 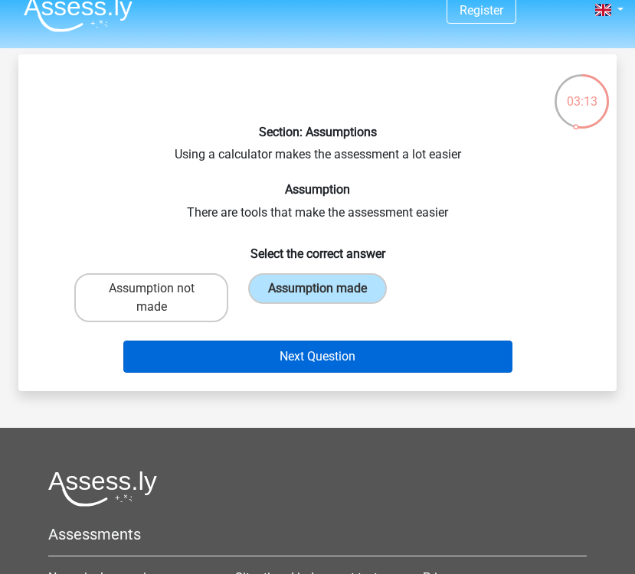 I want to click on h6: Assumption, so click(x=317, y=189).